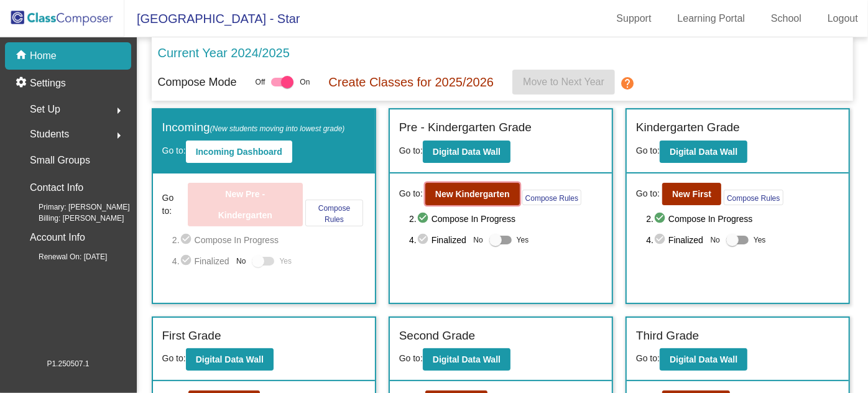  What do you see at coordinates (49, 134) in the screenshot?
I see `span: Students` at bounding box center [49, 134].